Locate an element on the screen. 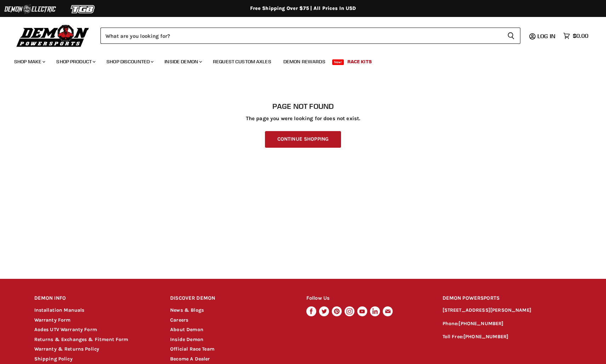 The image size is (606, 364). h2: DISCOVER DEMON is located at coordinates (231, 298).